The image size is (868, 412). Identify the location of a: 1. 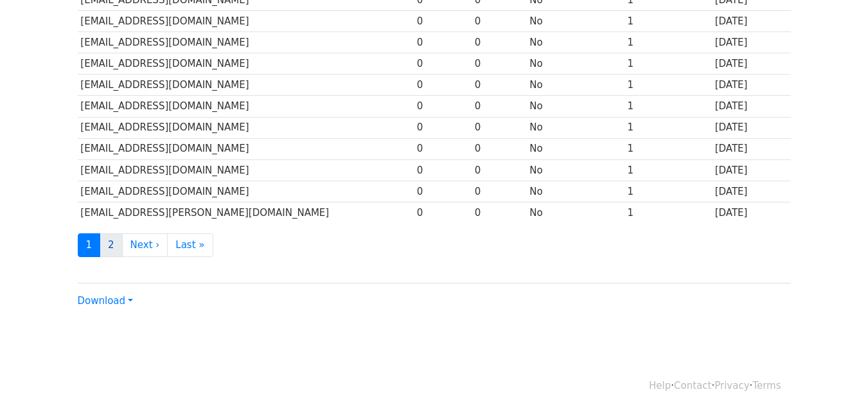
(89, 245).